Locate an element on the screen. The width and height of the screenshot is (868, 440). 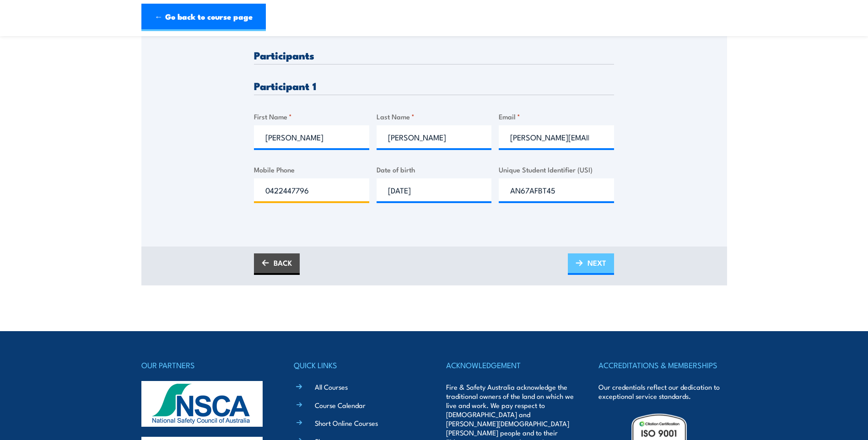
h4: OUR PARTNERS is located at coordinates (205, 365).